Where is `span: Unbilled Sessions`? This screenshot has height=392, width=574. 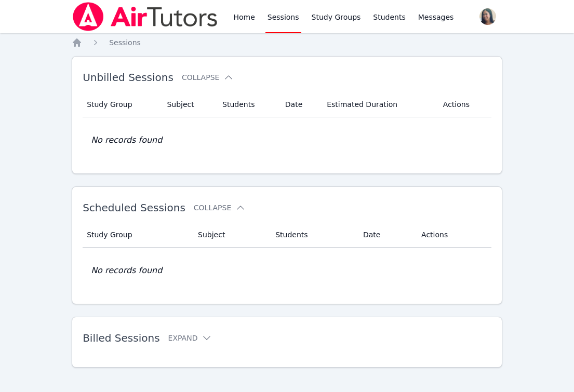
span: Unbilled Sessions is located at coordinates (128, 77).